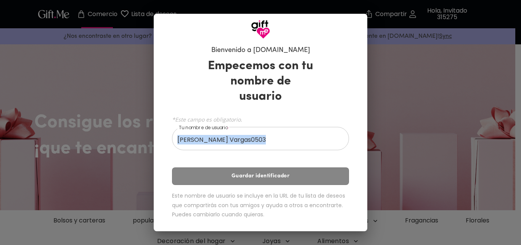  Describe the element at coordinates (261, 81) in the screenshot. I see `font: Empecemos con tu nombre de usuario` at that location.